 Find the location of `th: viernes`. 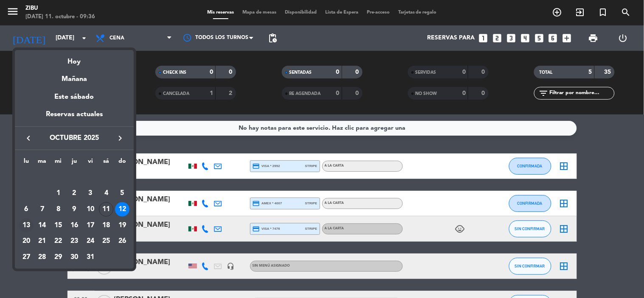

th: viernes is located at coordinates (90, 163).